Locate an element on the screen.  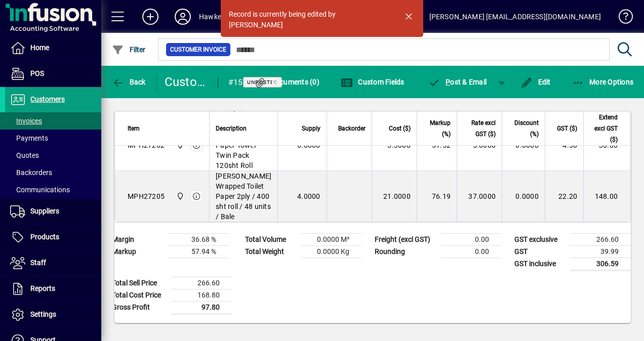
span: Extend excl GST ($) is located at coordinates (604, 128).